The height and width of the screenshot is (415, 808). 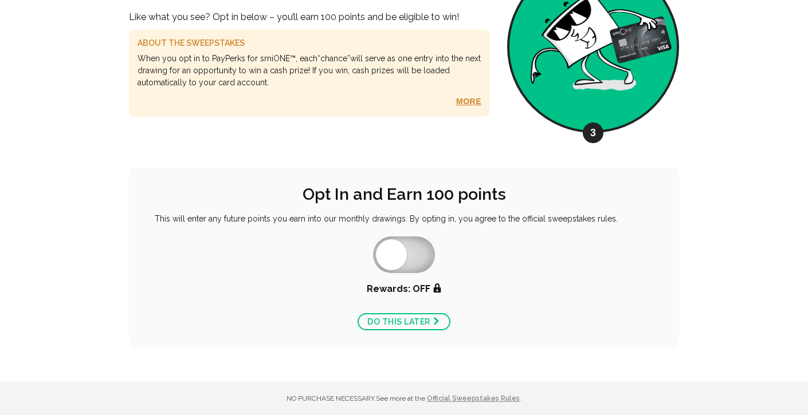 What do you see at coordinates (473, 399) in the screenshot?
I see `a: Official Sweepstakes Rules` at bounding box center [473, 399].